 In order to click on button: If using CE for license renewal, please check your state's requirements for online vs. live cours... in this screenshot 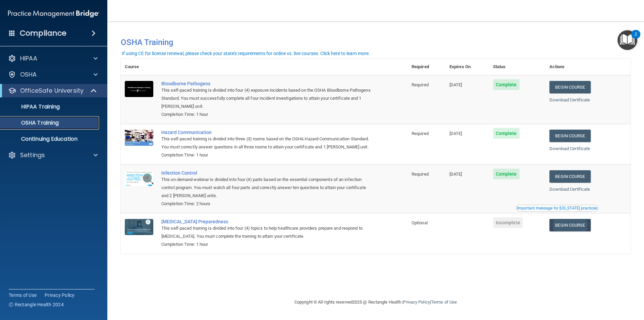, I will do `click(246, 54)`.